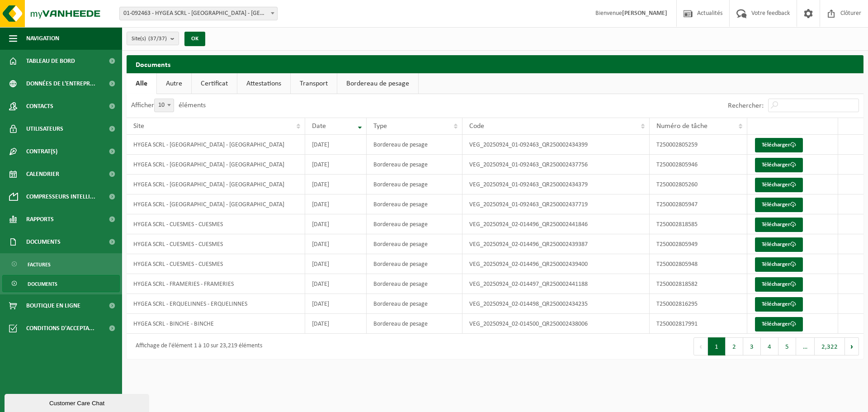 This screenshot has width=868, height=412. Describe the element at coordinates (556, 303) in the screenshot. I see `td: VEG_20250924_02-014498_QR250002434235` at that location.